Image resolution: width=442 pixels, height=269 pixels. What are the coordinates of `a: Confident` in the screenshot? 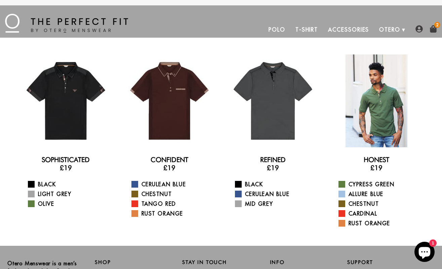 It's located at (169, 160).